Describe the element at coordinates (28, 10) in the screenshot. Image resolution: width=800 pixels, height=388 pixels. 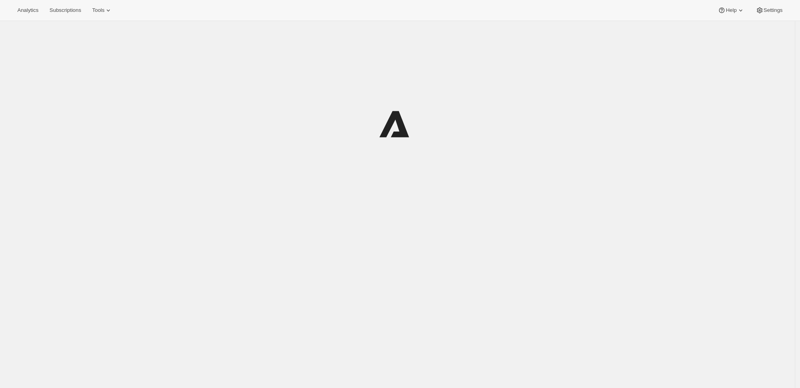
I see `span: Analytics` at that location.